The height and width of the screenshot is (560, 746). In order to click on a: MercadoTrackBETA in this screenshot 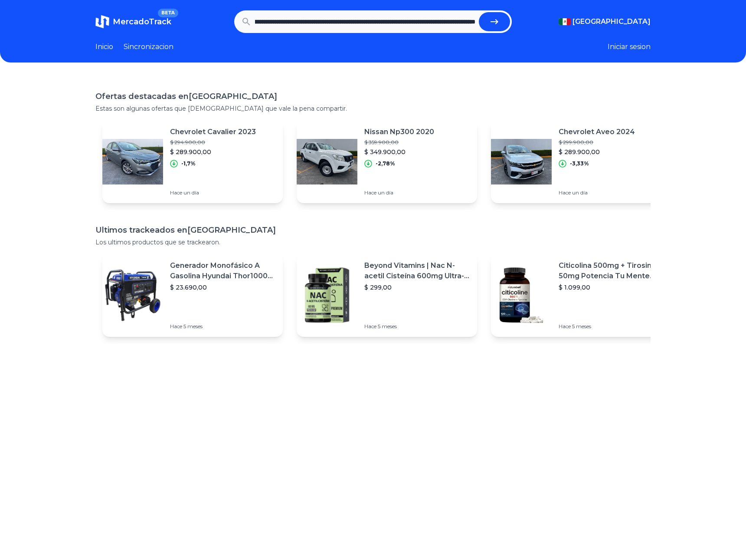, I will do `click(133, 22)`.